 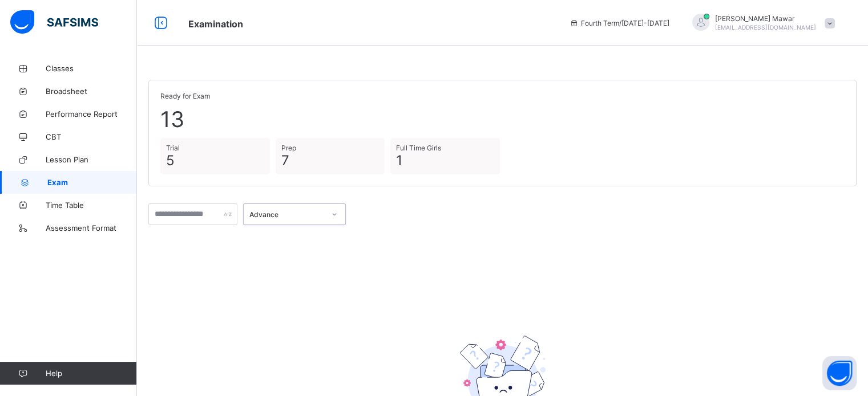 What do you see at coordinates (619, 23) in the screenshot?
I see `span: session/term information` at bounding box center [619, 23].